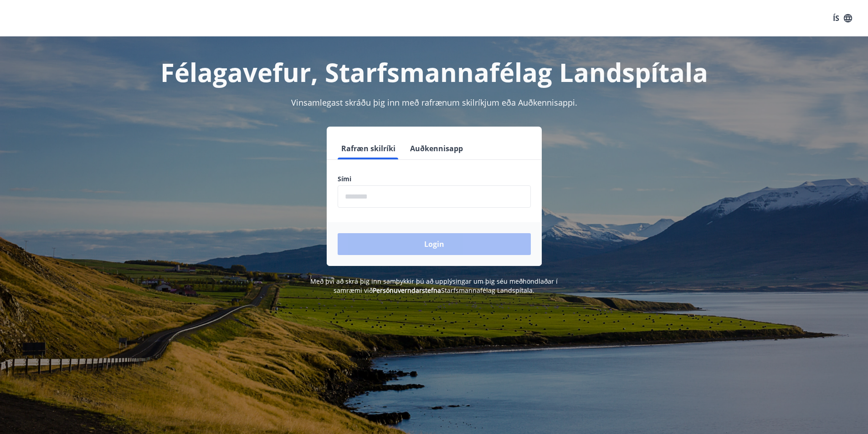 This screenshot has height=434, width=868. Describe the element at coordinates (843, 18) in the screenshot. I see `button: ÍS` at that location.